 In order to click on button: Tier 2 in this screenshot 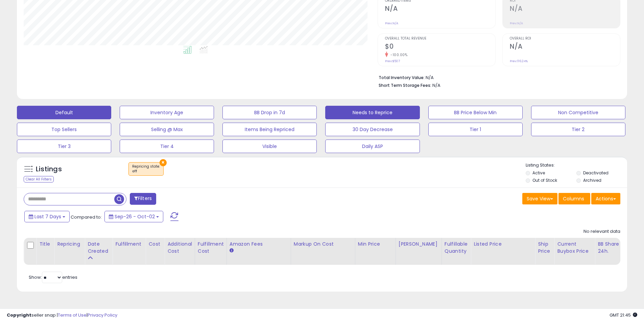, I will do `click(578, 129)`.